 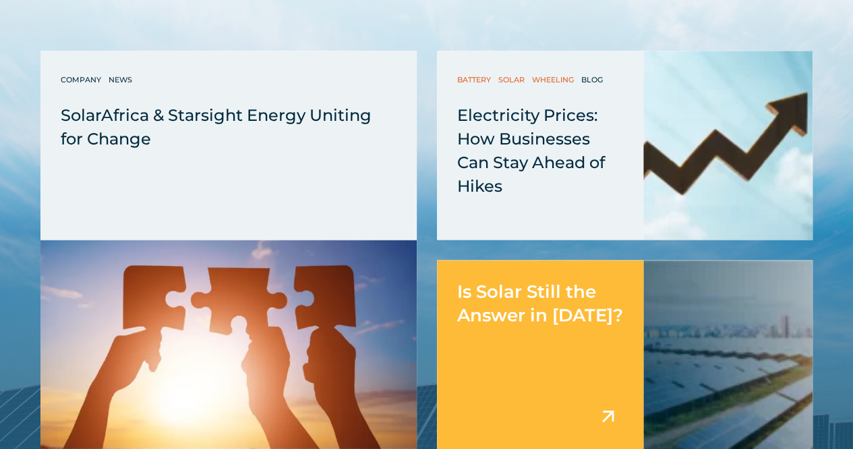 I want to click on img: arrow icon, so click(x=608, y=416).